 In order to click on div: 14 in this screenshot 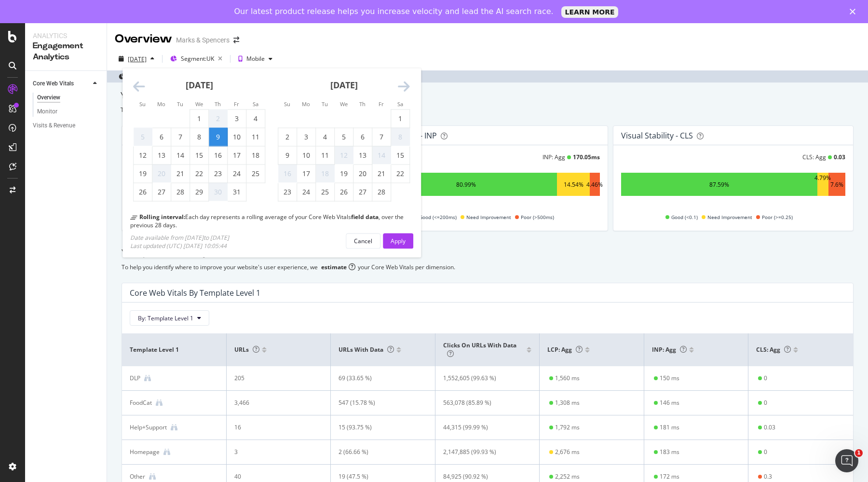, I will do `click(381, 156)`.